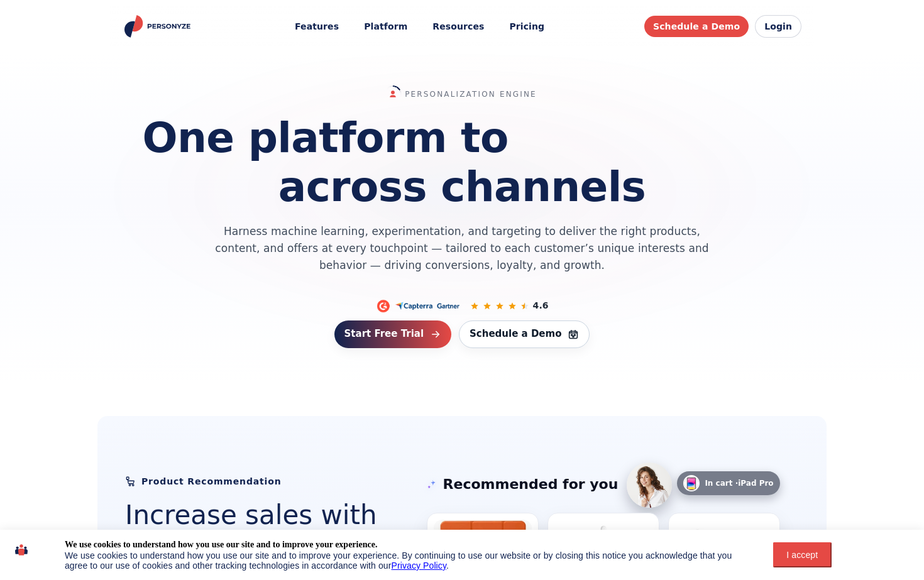 This screenshot has height=580, width=924. What do you see at coordinates (540, 305) in the screenshot?
I see `span: 4.6` at bounding box center [540, 305].